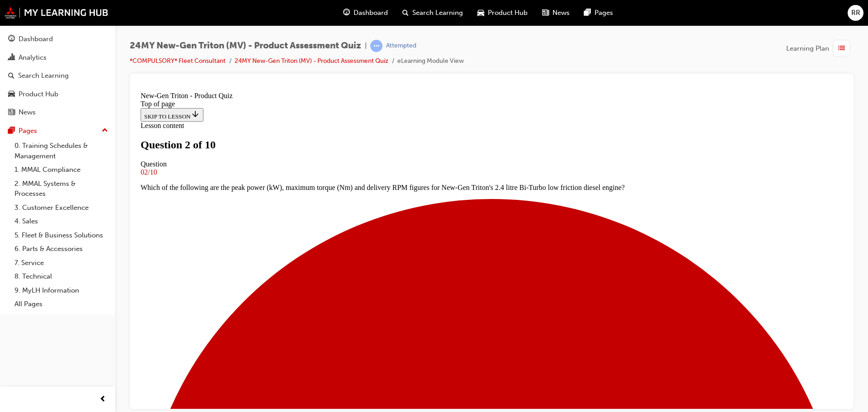 The width and height of the screenshot is (868, 412). I want to click on a: guage-iconDashboard, so click(366, 12).